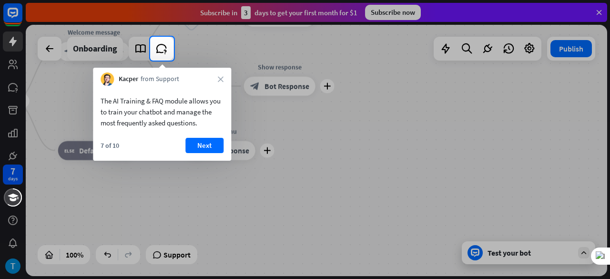 This screenshot has height=279, width=610. Describe the element at coordinates (221, 79) in the screenshot. I see `i: close` at that location.